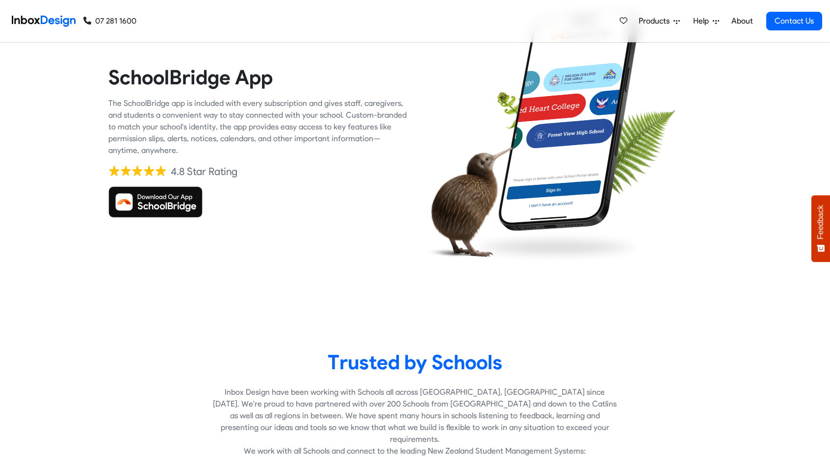 Image resolution: width=830 pixels, height=457 pixels. What do you see at coordinates (659, 21) in the screenshot?
I see `a: Products` at bounding box center [659, 21].